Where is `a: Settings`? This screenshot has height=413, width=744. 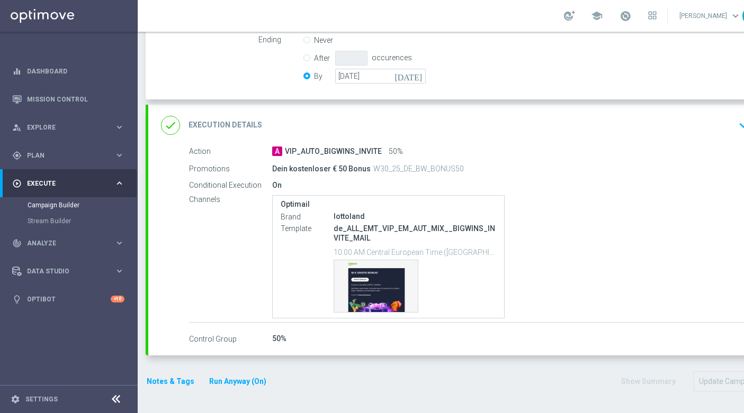 a: Settings is located at coordinates (41, 400).